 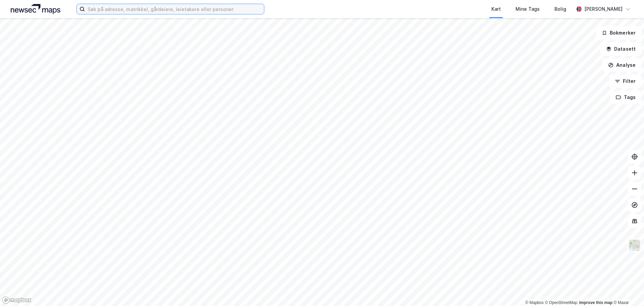 I want to click on div: Bolig, so click(x=560, y=9).